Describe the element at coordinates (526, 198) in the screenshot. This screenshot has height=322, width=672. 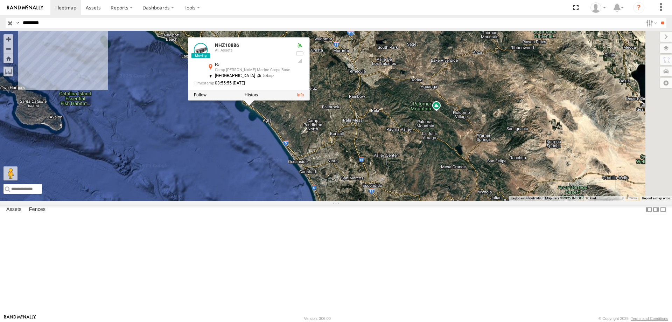
I see `button: Keyboard shortcuts` at that location.